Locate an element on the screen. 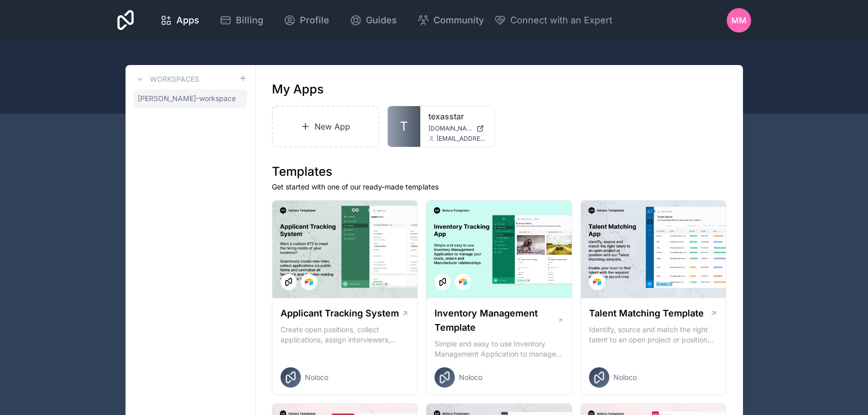  a: Apps is located at coordinates (179, 20).